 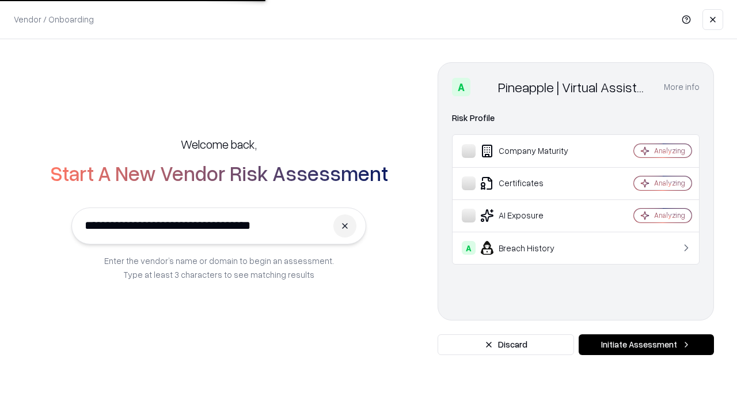 I want to click on button: Initiate Assessment, so click(x=646, y=344).